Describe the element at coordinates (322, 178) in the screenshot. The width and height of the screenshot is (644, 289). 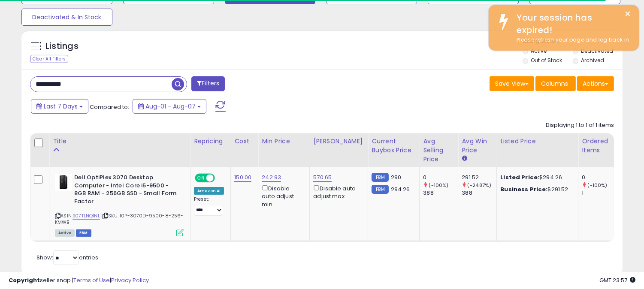
I see `a: 570.65` at that location.